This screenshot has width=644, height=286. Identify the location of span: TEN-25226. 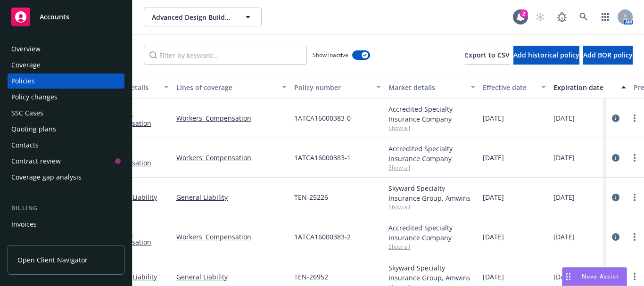
(311, 197).